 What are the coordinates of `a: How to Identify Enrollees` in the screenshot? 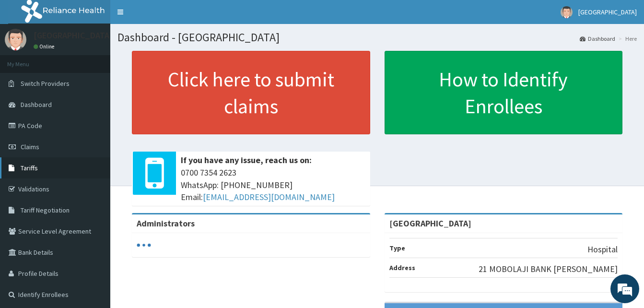 It's located at (504, 93).